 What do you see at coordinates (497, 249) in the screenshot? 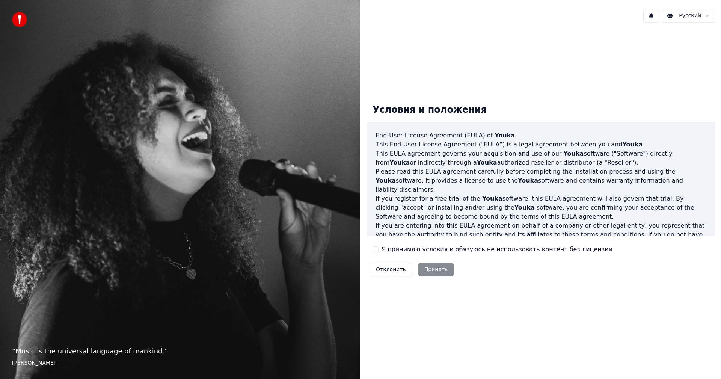
I see `label: Я принимаю условия и обязуюсь не использовать контент без лицензии` at bounding box center [497, 249].